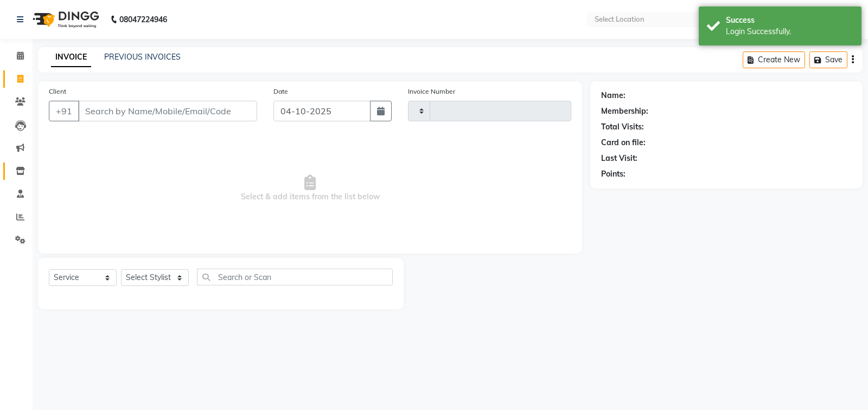 Image resolution: width=868 pixels, height=410 pixels. What do you see at coordinates (619, 158) in the screenshot?
I see `div: Last Visit:` at bounding box center [619, 158].